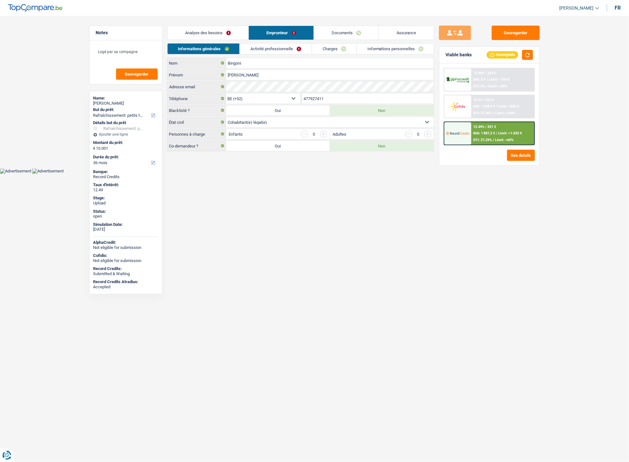 Image resolution: width=629 pixels, height=462 pixels. I want to click on label: Prénom, so click(197, 75).